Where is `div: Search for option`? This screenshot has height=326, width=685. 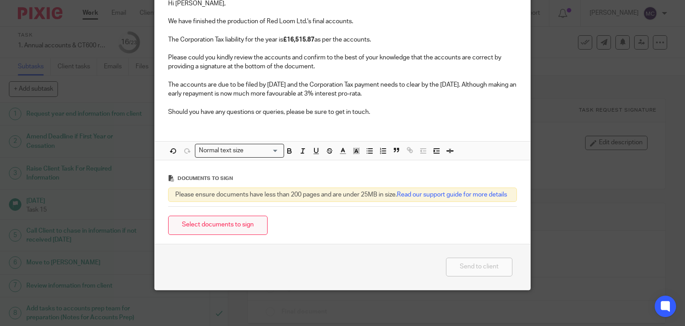
div: Search for option is located at coordinates (240, 150).